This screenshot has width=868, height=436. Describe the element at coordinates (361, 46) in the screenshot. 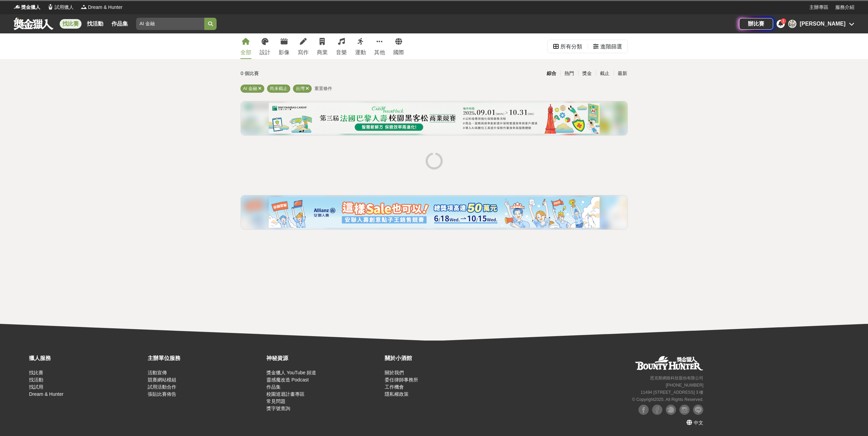

I see `a: 運動` at that location.